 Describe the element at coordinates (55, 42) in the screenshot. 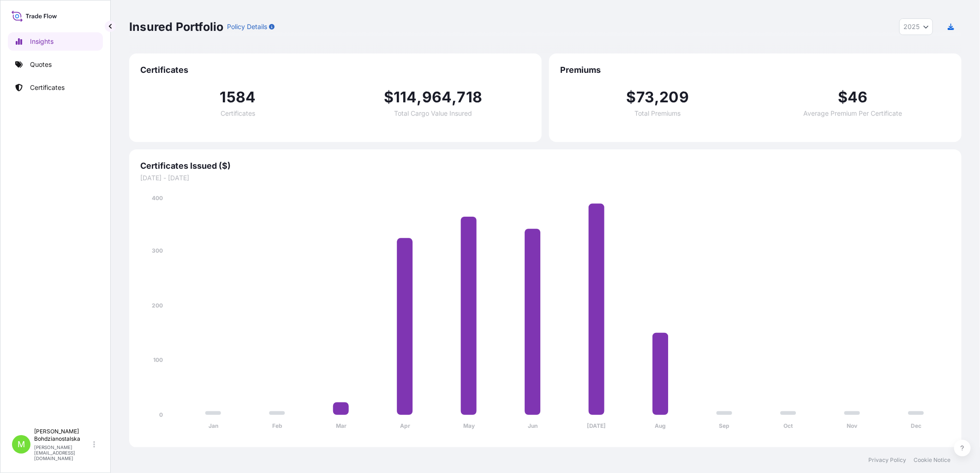

I see `a: Insights` at that location.